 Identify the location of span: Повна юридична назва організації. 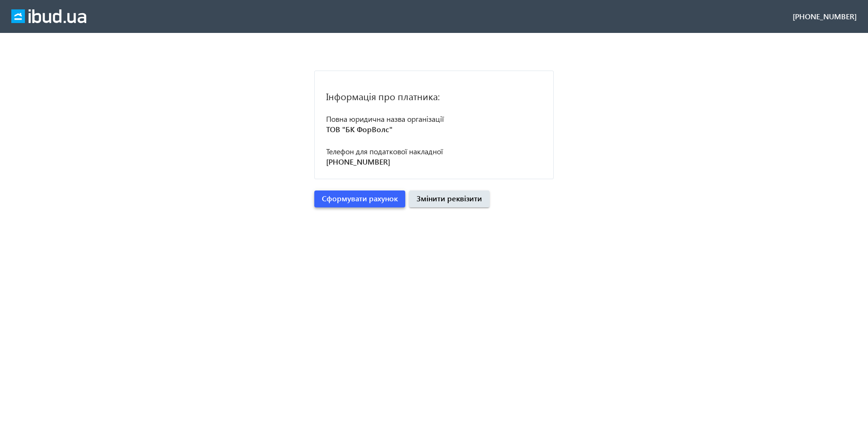
(385, 119).